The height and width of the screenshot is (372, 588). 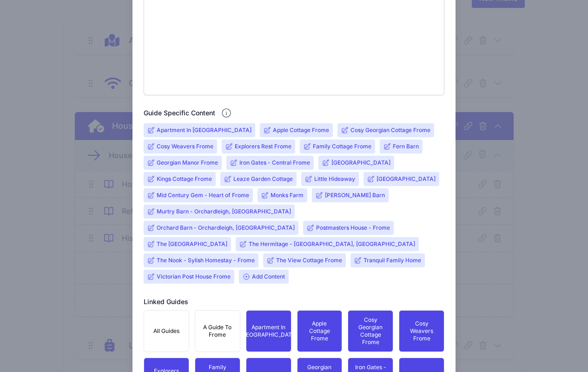 I want to click on span: A Guide To Frome, so click(x=217, y=331).